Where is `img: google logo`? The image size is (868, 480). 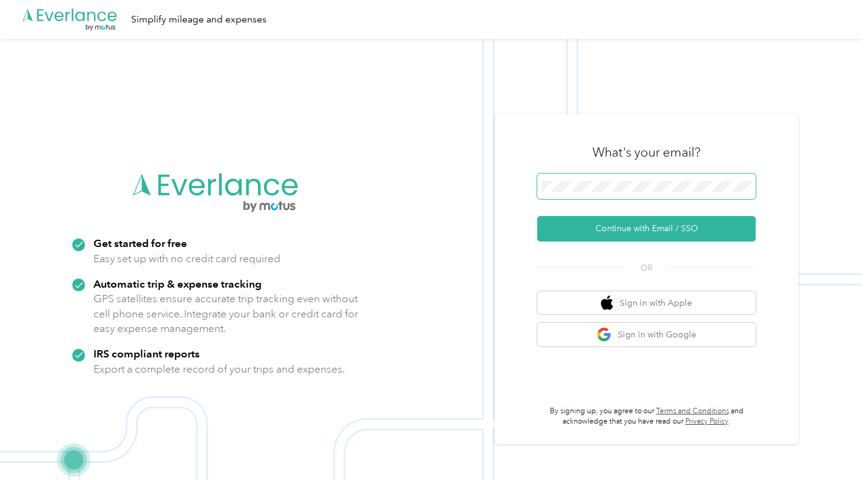
img: google logo is located at coordinates (604, 334).